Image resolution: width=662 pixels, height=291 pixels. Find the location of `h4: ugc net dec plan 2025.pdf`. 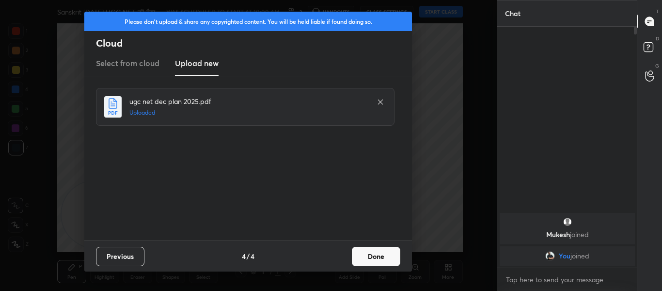

h4: ugc net dec plan 2025.pdf is located at coordinates (248, 101).